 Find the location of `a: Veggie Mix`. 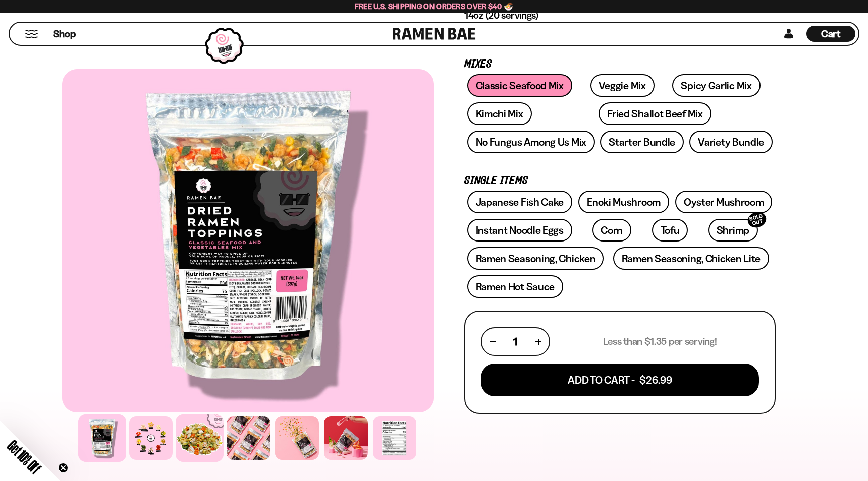

a: Veggie Mix is located at coordinates (622, 85).